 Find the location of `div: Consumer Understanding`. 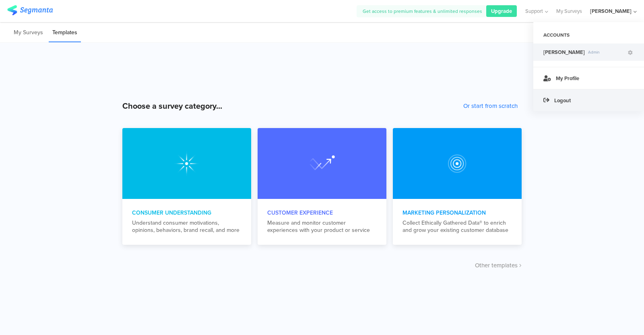

div: Consumer Understanding is located at coordinates (187, 212).